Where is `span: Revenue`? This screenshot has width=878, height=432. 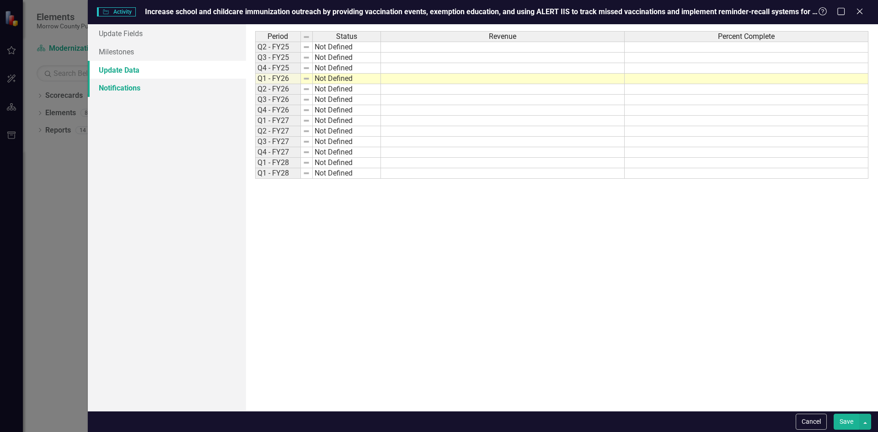 span: Revenue is located at coordinates (503, 37).